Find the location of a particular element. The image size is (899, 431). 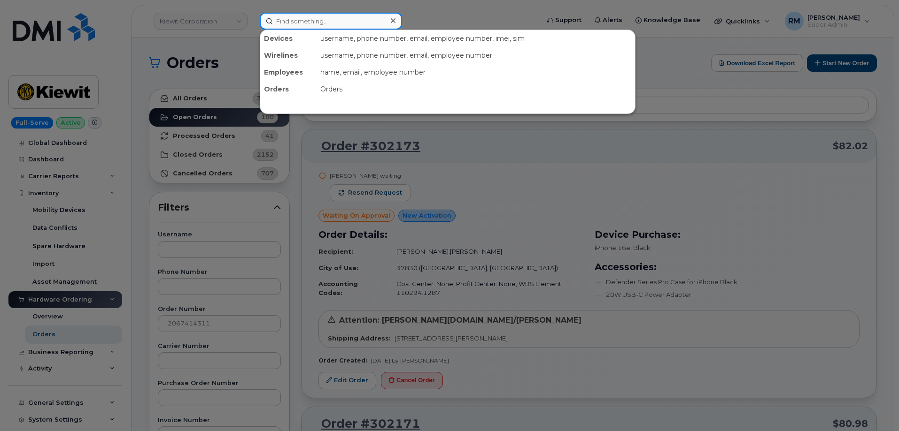

div: Employees is located at coordinates (288, 72).